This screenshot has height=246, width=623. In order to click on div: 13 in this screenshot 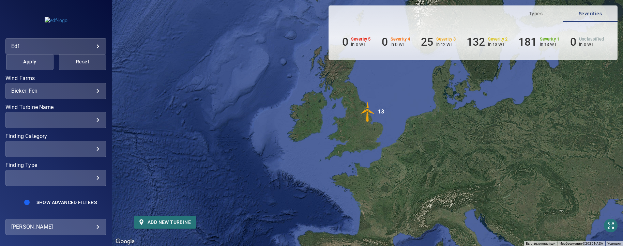, I will do `click(381, 112)`.